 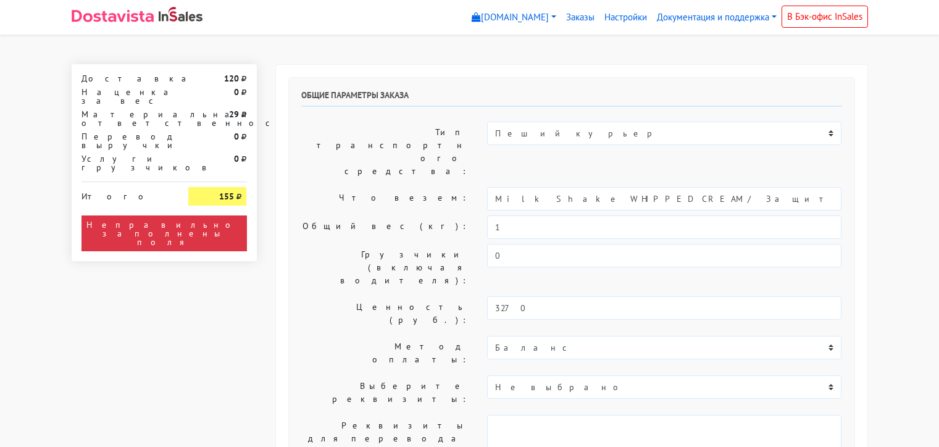 I want to click on label: Общий вес (кг):, so click(x=385, y=227).